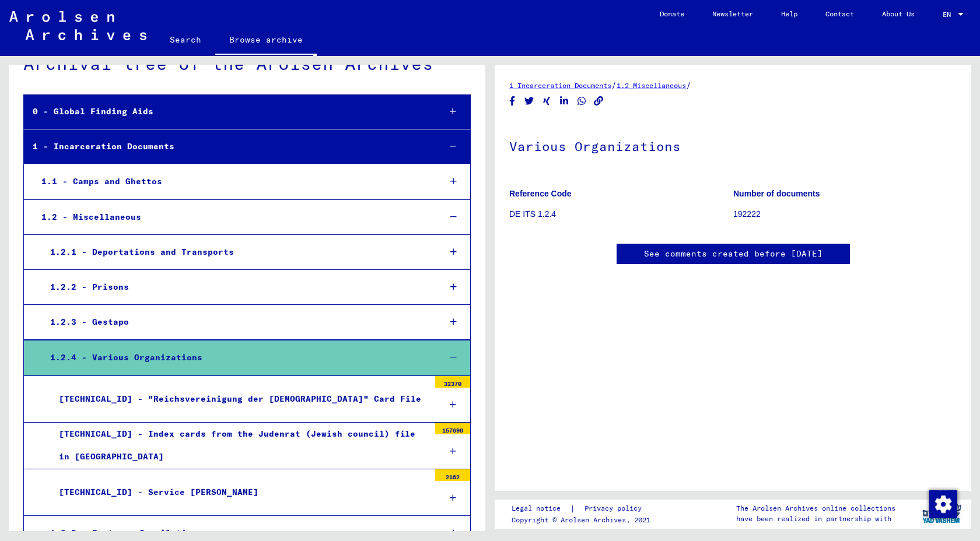 The height and width of the screenshot is (541, 980). What do you see at coordinates (599, 101) in the screenshot?
I see `button: Copy link` at bounding box center [599, 101].